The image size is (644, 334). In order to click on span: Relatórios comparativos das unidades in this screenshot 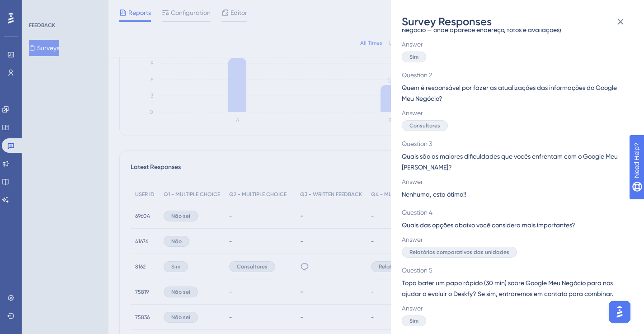, I will do `click(460, 252)`.